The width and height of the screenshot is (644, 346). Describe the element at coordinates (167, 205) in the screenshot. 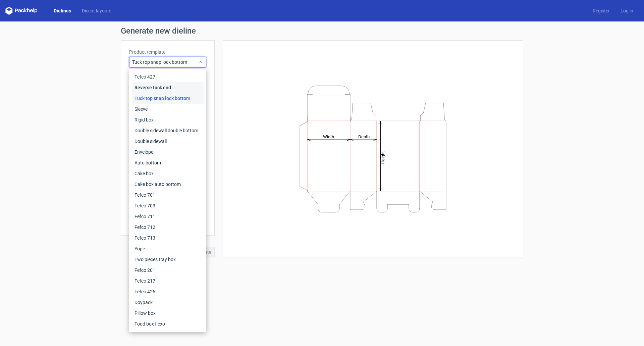

I see `div: Fefco 703` at that location.